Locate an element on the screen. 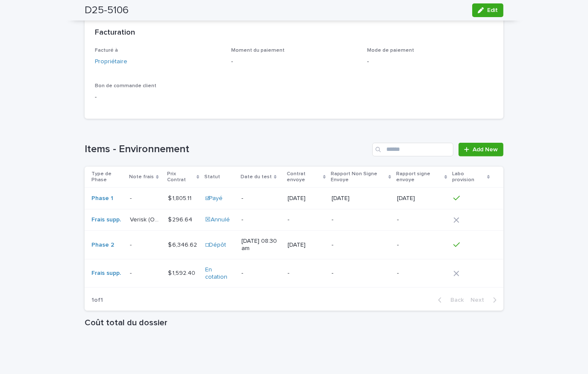 Image resolution: width=588 pixels, height=374 pixels. span: Moment du paiement is located at coordinates (258, 51).